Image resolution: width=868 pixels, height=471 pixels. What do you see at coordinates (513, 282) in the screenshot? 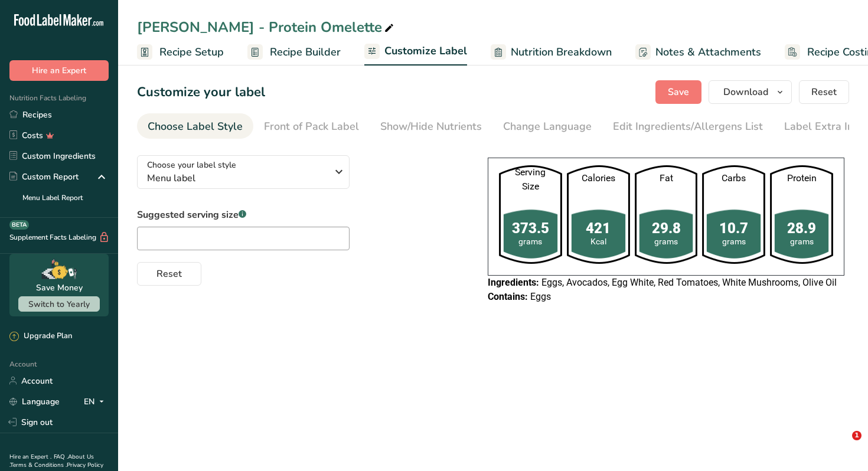
I see `span: Ingredients:` at bounding box center [513, 282].